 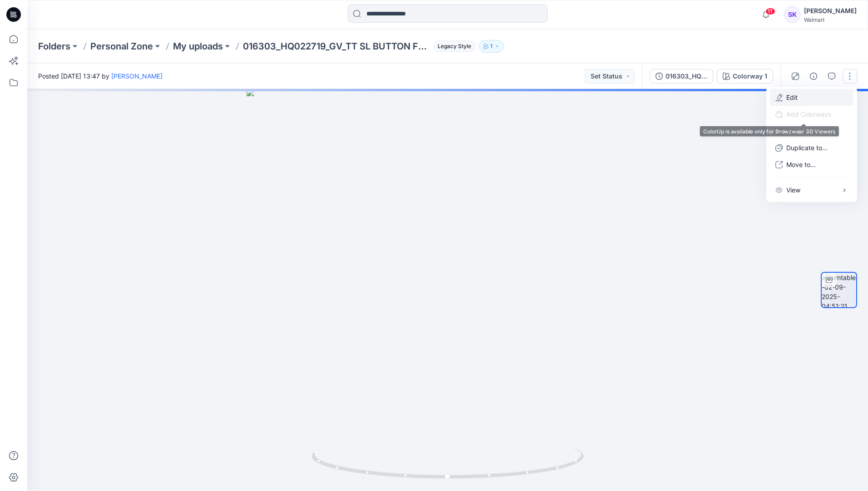 I want to click on p: Folders, so click(x=54, y=46).